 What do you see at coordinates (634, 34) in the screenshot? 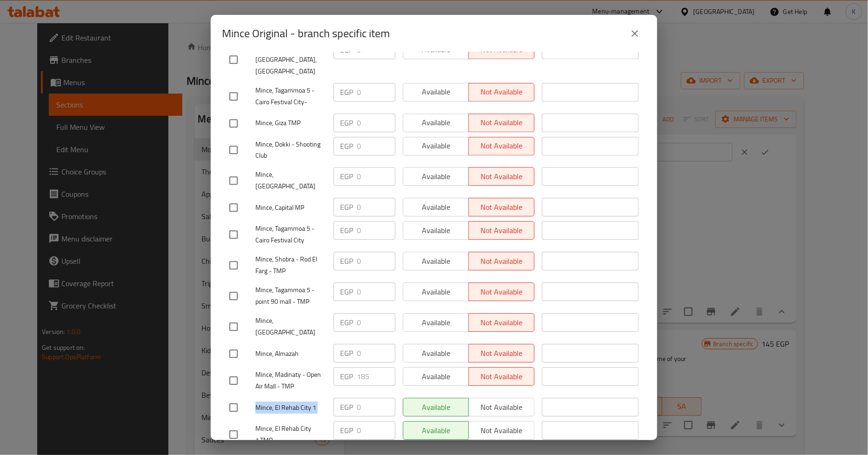
I see `button: close` at bounding box center [634, 34].